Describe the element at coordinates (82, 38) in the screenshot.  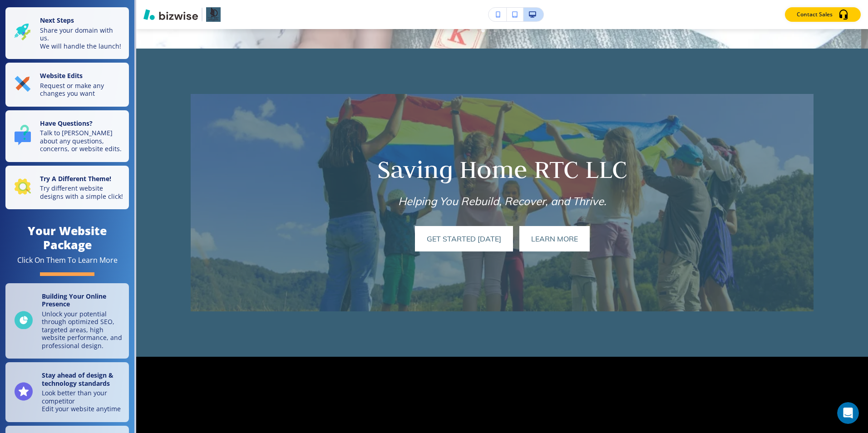
I see `p: Share your domain with us. We will handle the launch!` at that location.